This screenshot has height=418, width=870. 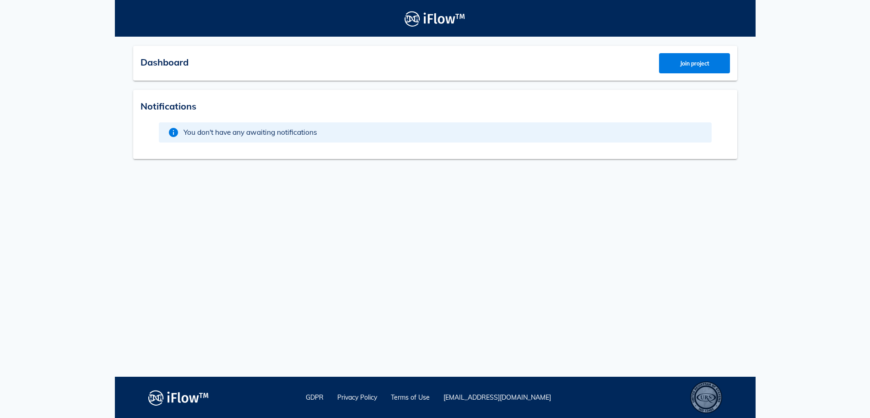 What do you see at coordinates (695, 63) in the screenshot?
I see `span: Join project` at bounding box center [695, 63].